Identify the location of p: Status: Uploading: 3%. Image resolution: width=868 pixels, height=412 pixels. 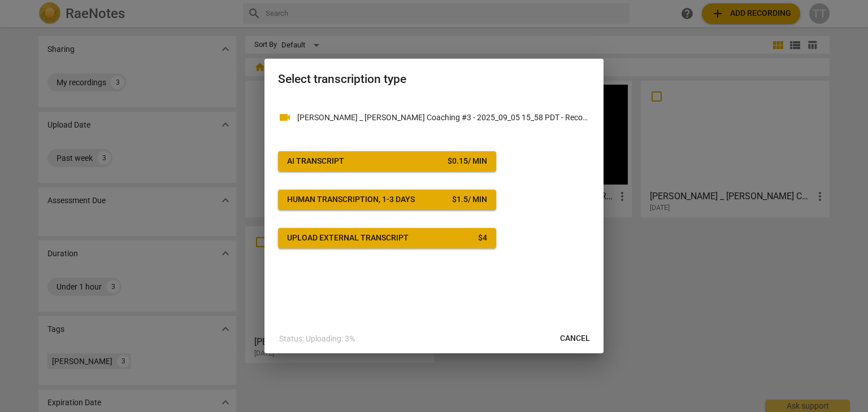
(317, 339).